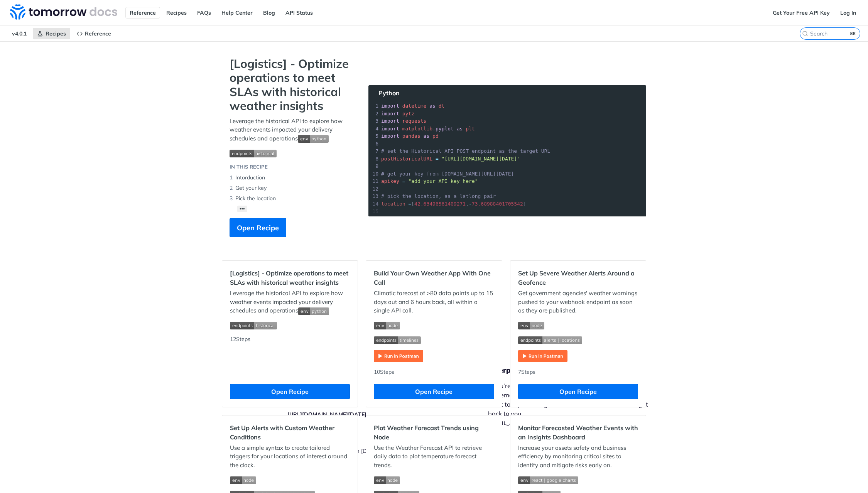  What do you see at coordinates (433, 278) in the screenshot?
I see `h2: Build Your Own Weather App With One Call` at bounding box center [433, 278].